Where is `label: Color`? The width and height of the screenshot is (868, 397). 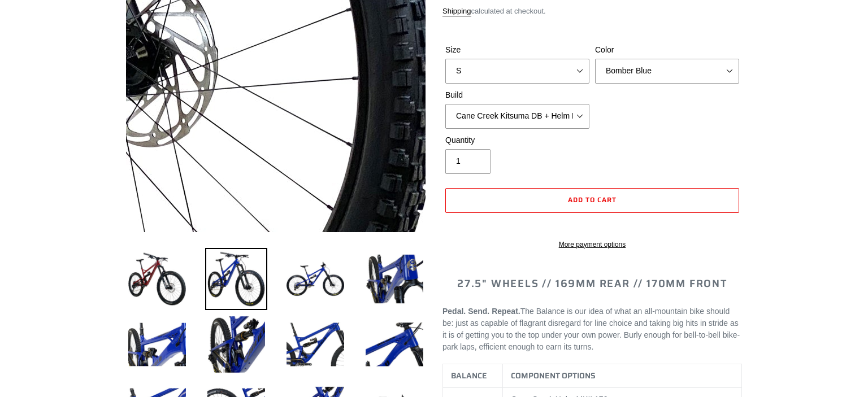 label: Color is located at coordinates (667, 50).